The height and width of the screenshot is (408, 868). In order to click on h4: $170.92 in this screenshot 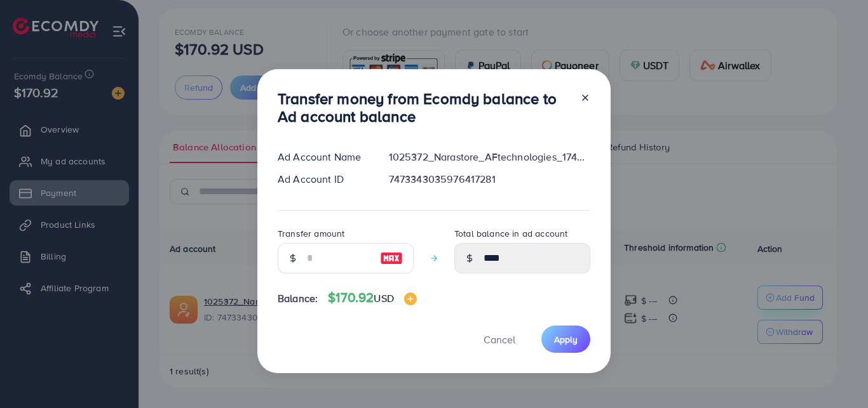, I will do `click(373, 298)`.